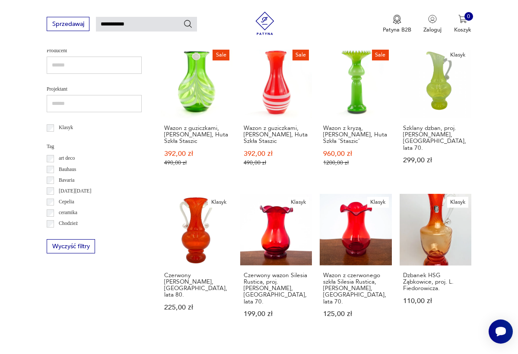 This screenshot has height=354, width=518. Describe the element at coordinates (68, 213) in the screenshot. I see `p: ceramika` at that location.